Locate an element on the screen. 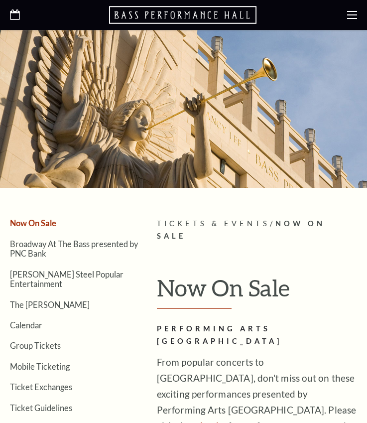 This screenshot has height=423, width=367. a: Calendar is located at coordinates (26, 325).